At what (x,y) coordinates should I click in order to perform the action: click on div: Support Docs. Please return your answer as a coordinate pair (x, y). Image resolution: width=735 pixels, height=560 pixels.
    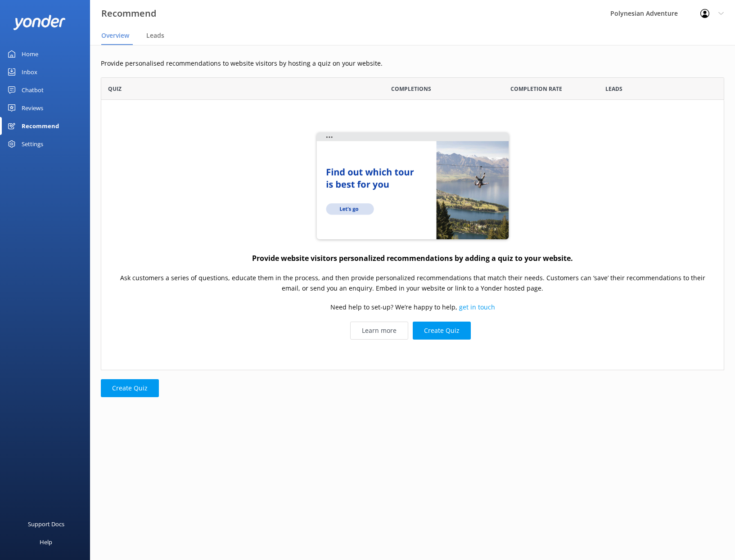
    Looking at the image, I should click on (46, 524).